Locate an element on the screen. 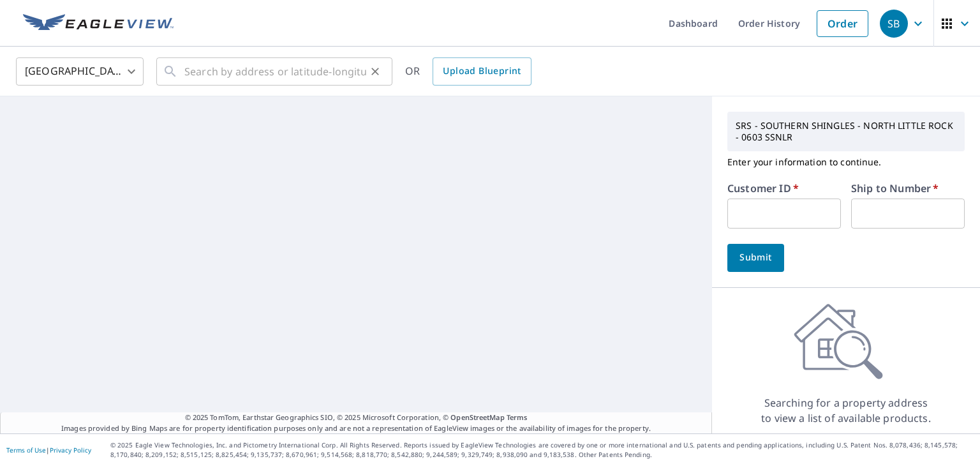 This screenshot has height=466, width=980. a: Order is located at coordinates (842, 23).